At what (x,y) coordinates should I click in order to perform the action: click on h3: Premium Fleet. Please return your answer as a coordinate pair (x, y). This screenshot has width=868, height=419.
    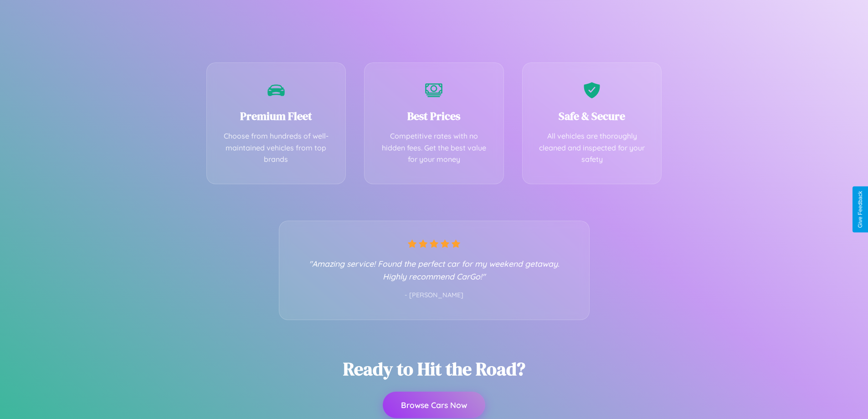
    Looking at the image, I should click on (276, 116).